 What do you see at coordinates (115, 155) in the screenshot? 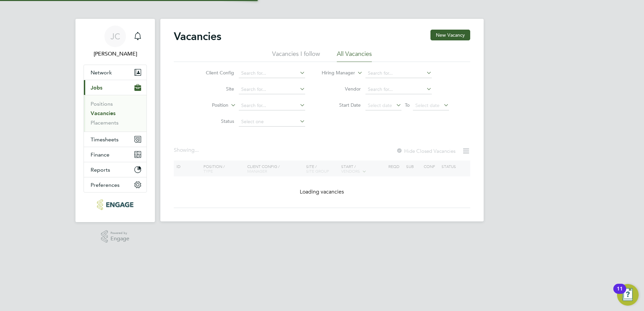
I see `button: Finance` at bounding box center [115, 155].